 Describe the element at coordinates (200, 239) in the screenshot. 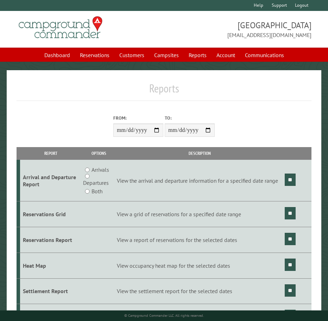

I see `td: View a report of reservations for the selected dates` at that location.